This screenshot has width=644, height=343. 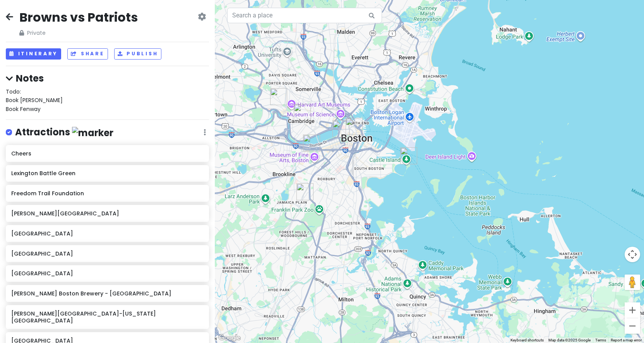 I want to click on button: Share, so click(x=87, y=54).